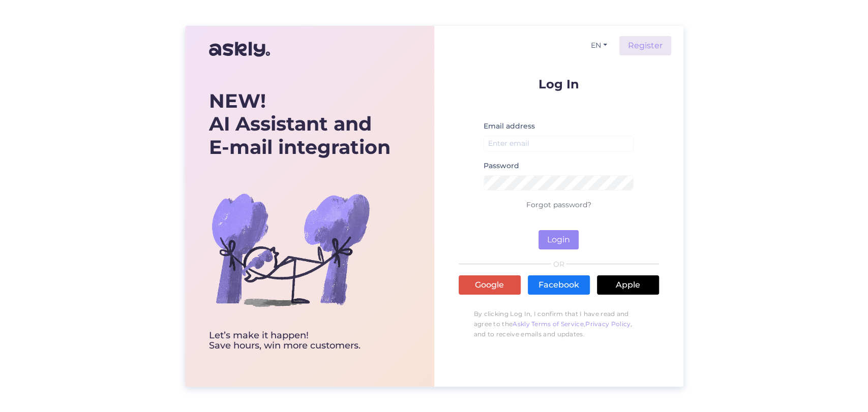 The image size is (868, 412). What do you see at coordinates (628, 285) in the screenshot?
I see `a: Apple` at bounding box center [628, 285].